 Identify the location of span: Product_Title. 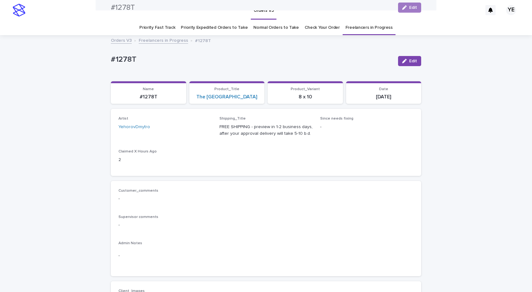
(227, 89).